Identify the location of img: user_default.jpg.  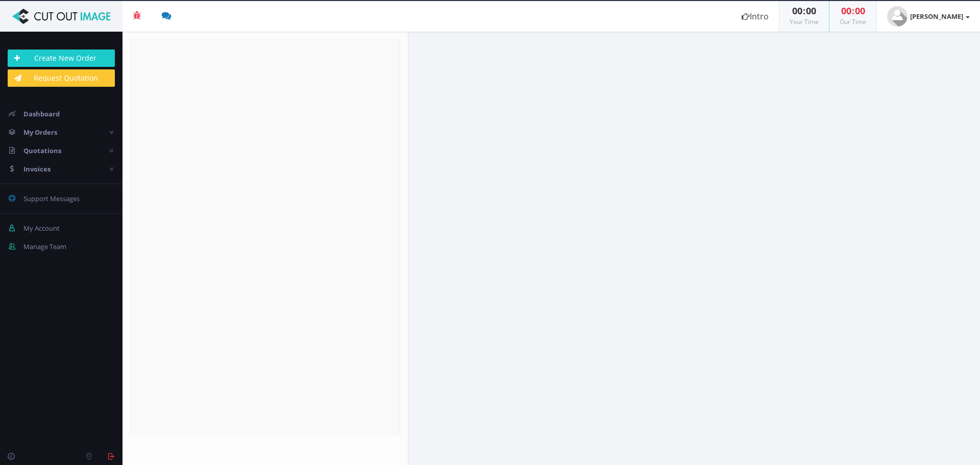
(898, 16).